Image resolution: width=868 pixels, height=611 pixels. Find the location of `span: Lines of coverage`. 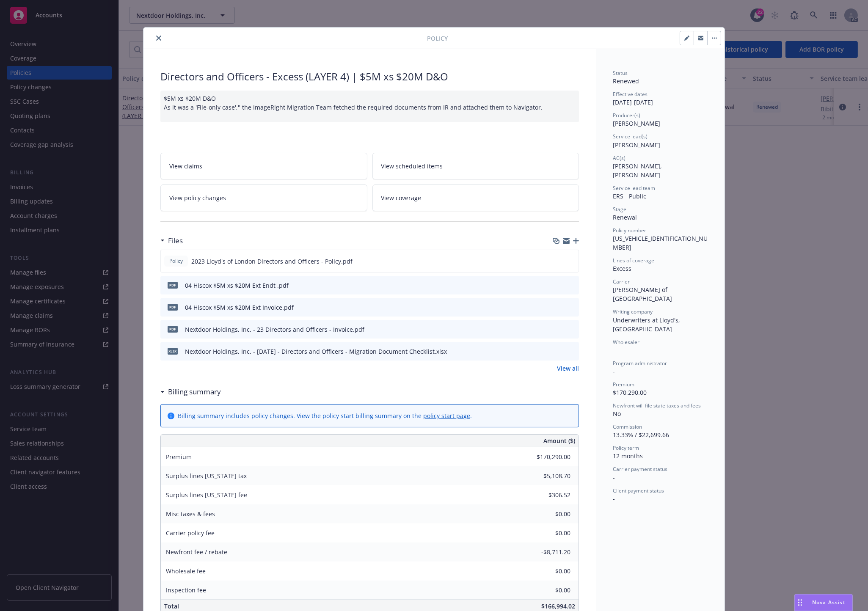

span: Lines of coverage is located at coordinates (633, 260).